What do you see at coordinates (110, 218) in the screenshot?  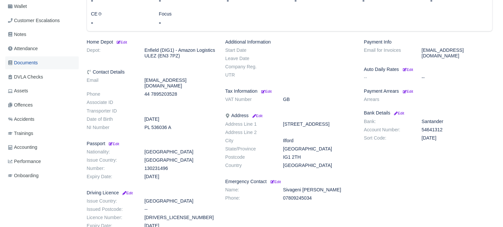 I see `dt: Licence Number:` at bounding box center [110, 218].